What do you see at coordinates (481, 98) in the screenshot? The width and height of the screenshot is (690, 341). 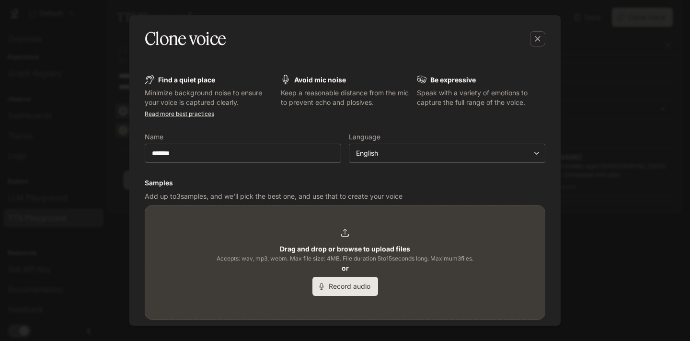 I see `p: Speak with a variety of emotions to capture the full range of the voice.` at bounding box center [481, 98].